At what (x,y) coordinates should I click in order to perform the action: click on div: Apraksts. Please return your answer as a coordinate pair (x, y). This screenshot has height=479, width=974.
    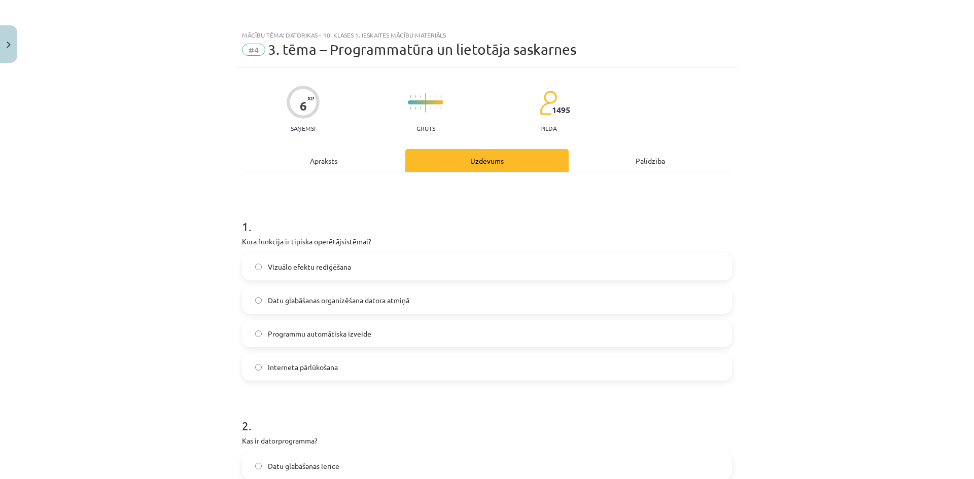
    Looking at the image, I should click on (324, 160).